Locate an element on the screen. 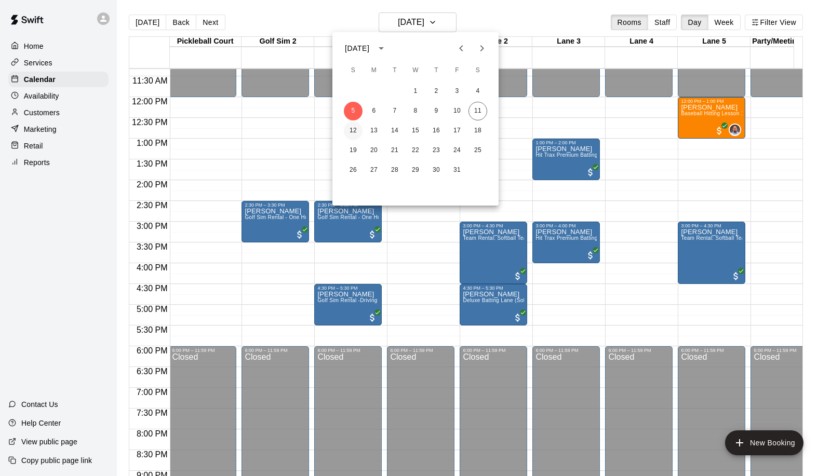  button: 14 is located at coordinates (395, 131).